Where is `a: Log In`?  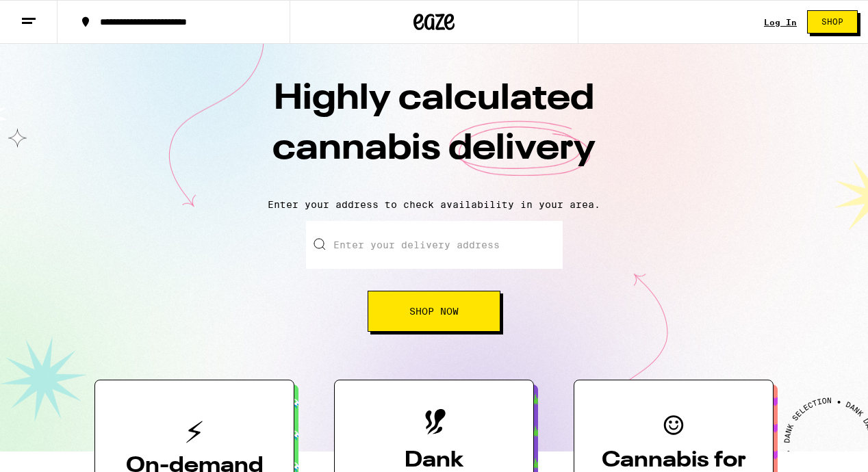 a: Log In is located at coordinates (780, 22).